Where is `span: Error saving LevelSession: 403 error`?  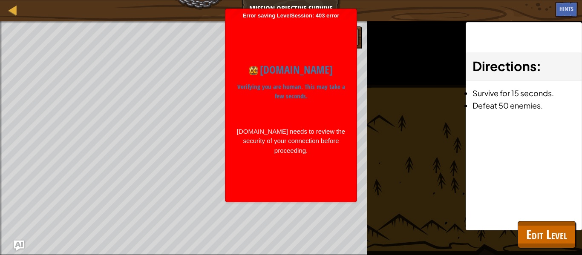 span: Error saving LevelSession: 403 error is located at coordinates (291, 105).